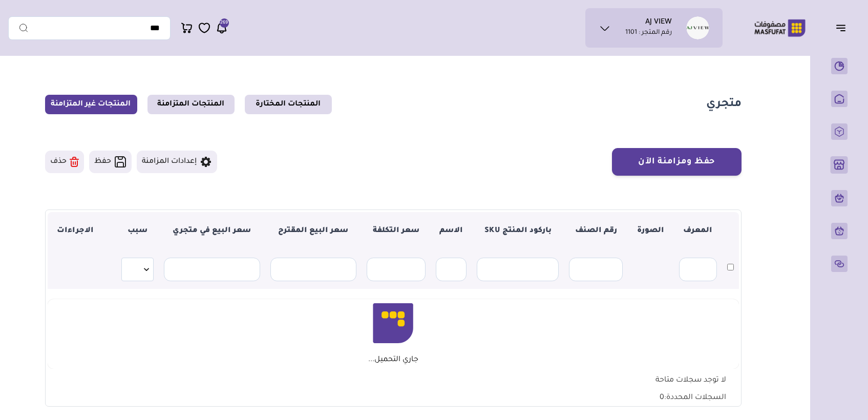  Describe the element at coordinates (396, 231) in the screenshot. I see `strong: سعر التكلفة` at that location.